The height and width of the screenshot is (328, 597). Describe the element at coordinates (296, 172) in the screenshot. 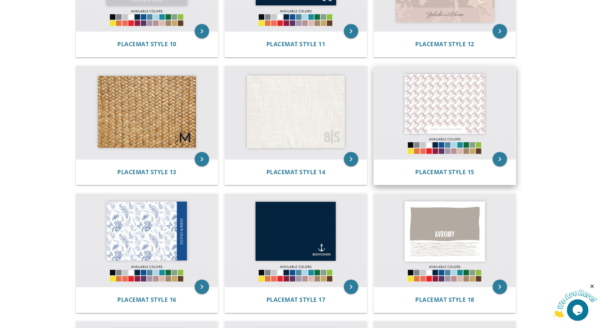

I see `a: Placemat Style 14` at that location.